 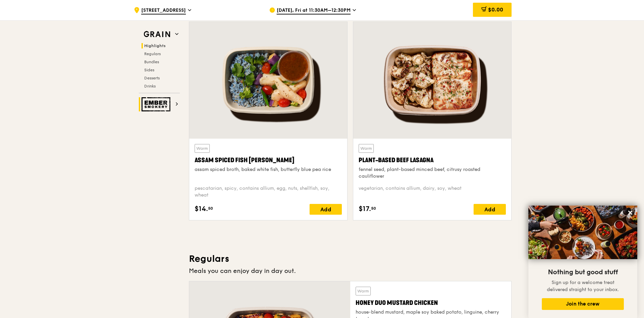 I want to click on img: Grain web logo, so click(x=157, y=34).